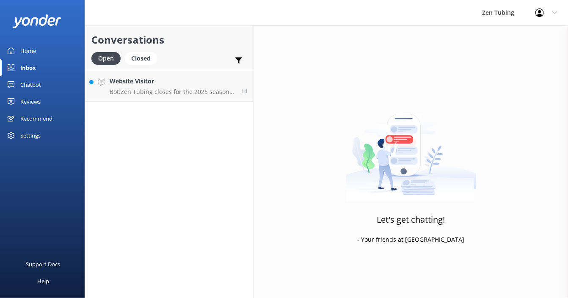 The image size is (568, 298). I want to click on div: Help, so click(43, 281).